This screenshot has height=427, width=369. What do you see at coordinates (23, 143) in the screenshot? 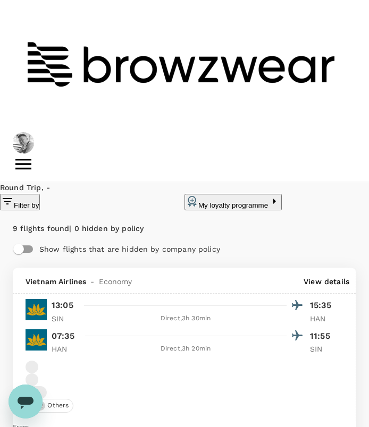
I see `img: Yong Jun Joel Yip` at bounding box center [23, 143].